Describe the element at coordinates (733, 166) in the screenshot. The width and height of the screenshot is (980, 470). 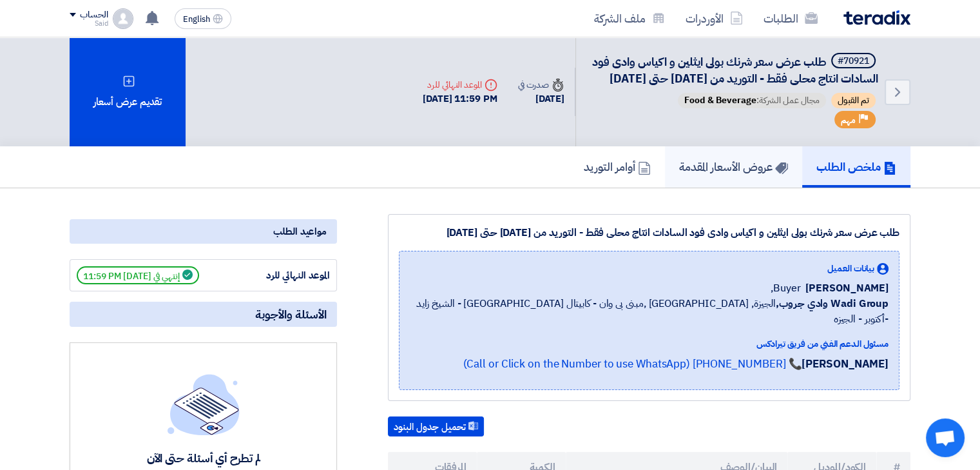
I see `h5: عروض الأسعار المقدمة` at that location.